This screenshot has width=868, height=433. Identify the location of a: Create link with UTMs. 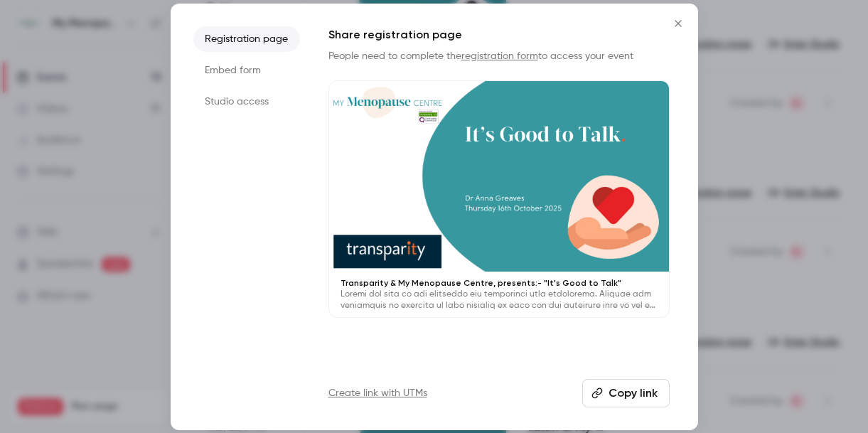
(377, 393).